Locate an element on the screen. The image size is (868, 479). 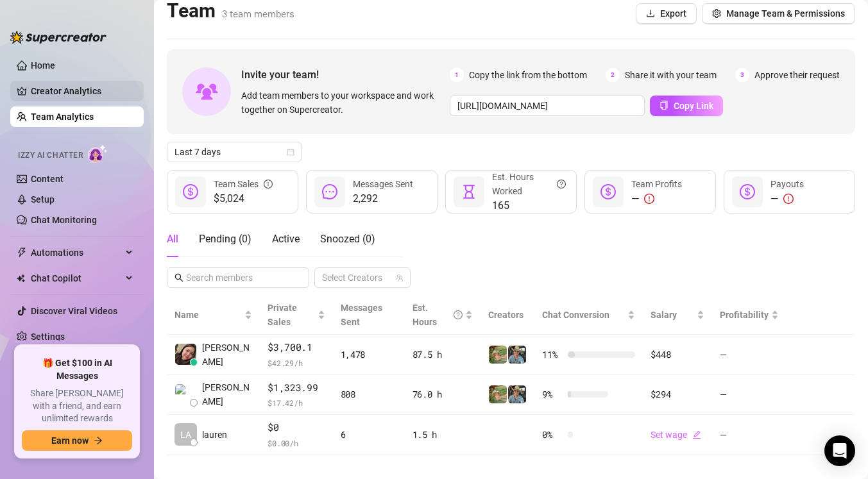
span: Snoozed ( 0 ) is located at coordinates (347, 239).